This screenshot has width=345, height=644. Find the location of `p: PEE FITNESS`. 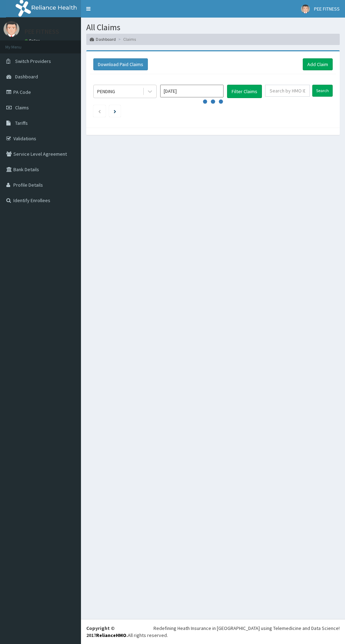

p: PEE FITNESS is located at coordinates (42, 31).